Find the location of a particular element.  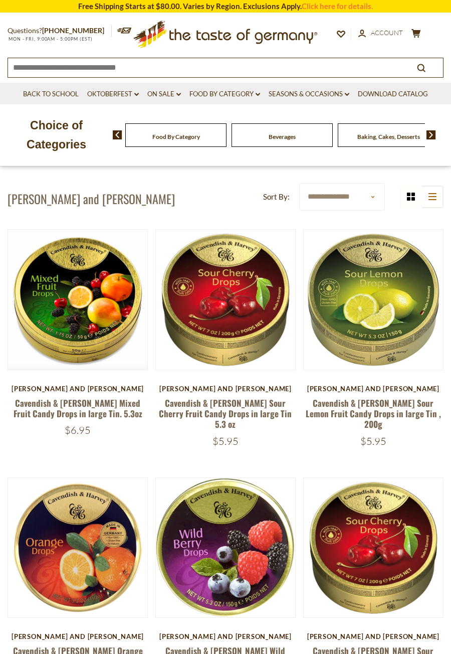

img: previous arrow is located at coordinates (117, 135).